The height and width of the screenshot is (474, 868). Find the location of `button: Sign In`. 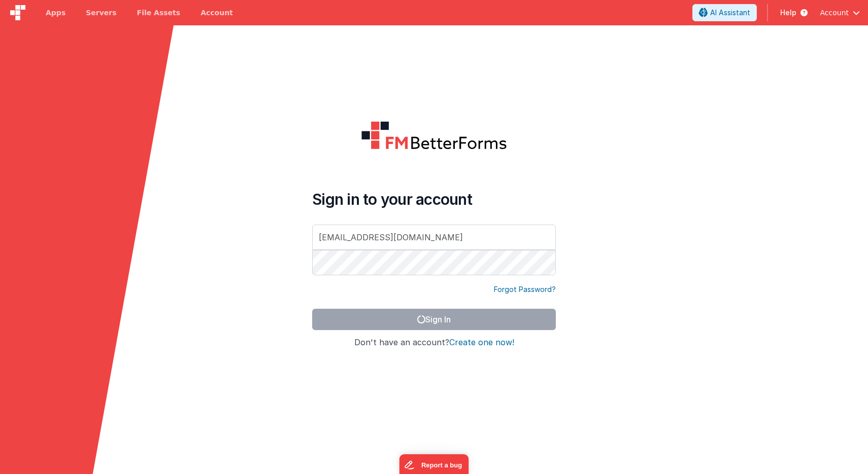

button: Sign In is located at coordinates (434, 319).